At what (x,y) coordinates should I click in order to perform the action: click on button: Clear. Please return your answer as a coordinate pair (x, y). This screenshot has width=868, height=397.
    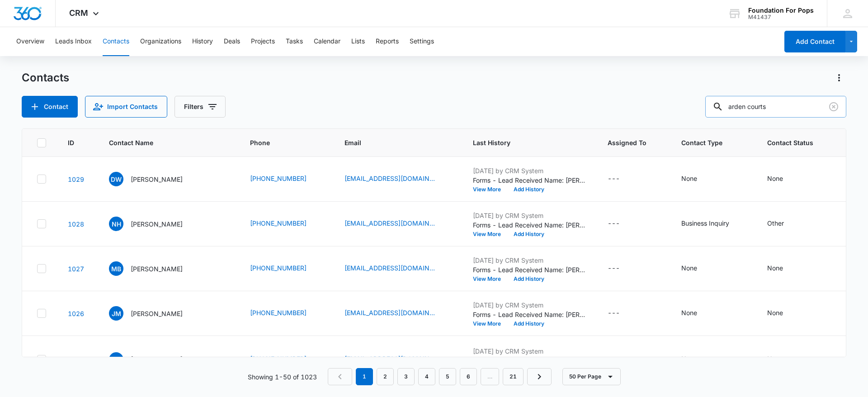
    Looking at the image, I should click on (834, 106).